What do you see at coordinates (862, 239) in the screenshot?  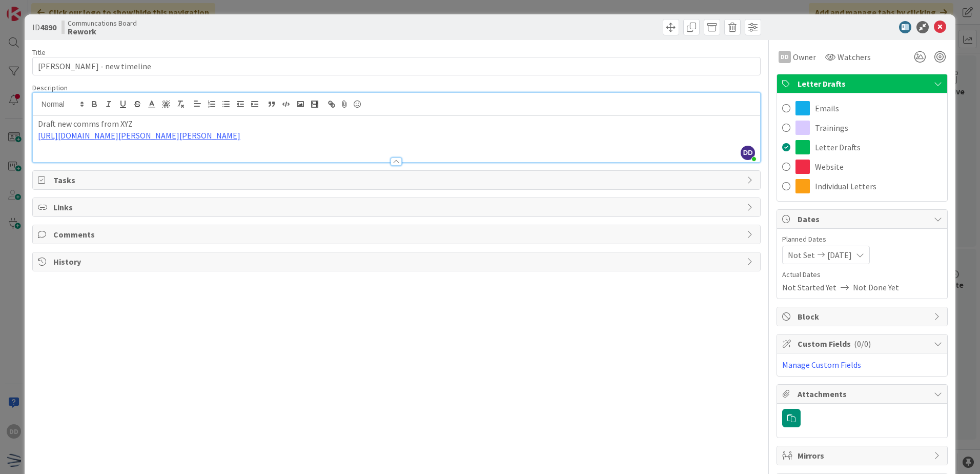 I see `span: Planned Dates` at bounding box center [862, 239].